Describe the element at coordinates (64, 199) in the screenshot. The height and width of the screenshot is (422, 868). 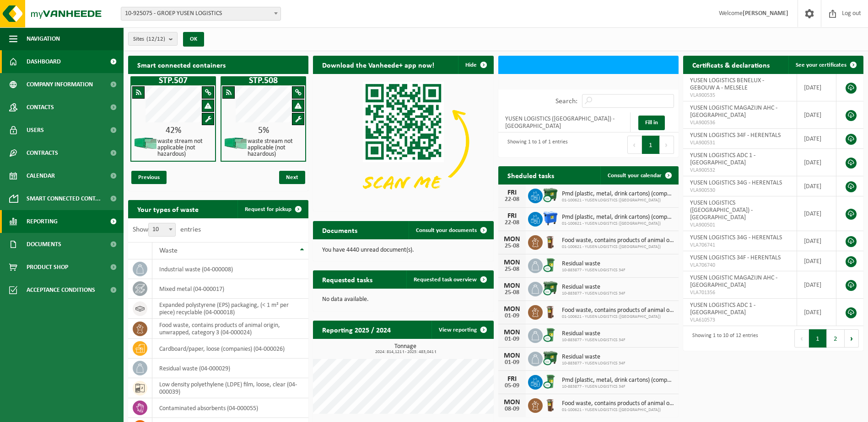
I see `span: Smart connected cont...` at that location.